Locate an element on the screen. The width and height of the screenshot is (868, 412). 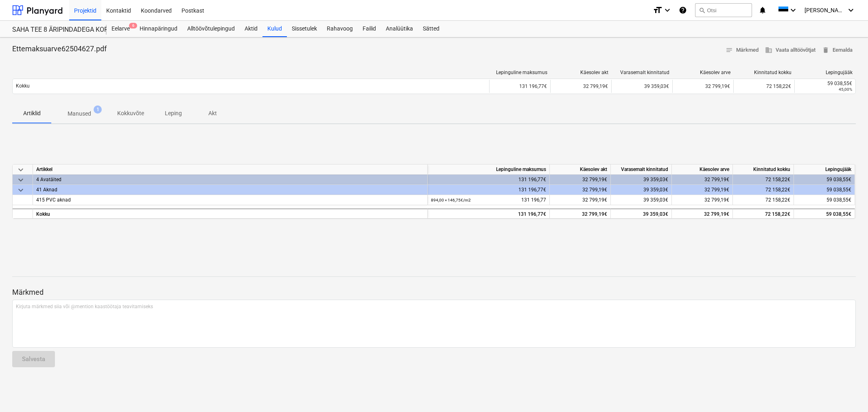
i: format_size is located at coordinates (658, 10).